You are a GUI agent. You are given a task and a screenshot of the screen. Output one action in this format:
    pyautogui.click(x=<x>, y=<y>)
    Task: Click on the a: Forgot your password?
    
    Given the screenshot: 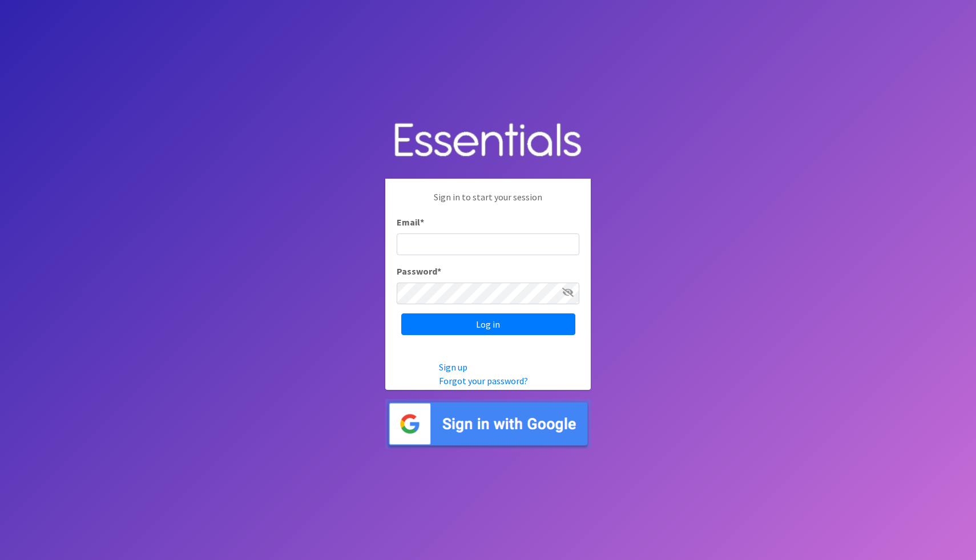 What is the action you would take?
    pyautogui.click(x=483, y=380)
    